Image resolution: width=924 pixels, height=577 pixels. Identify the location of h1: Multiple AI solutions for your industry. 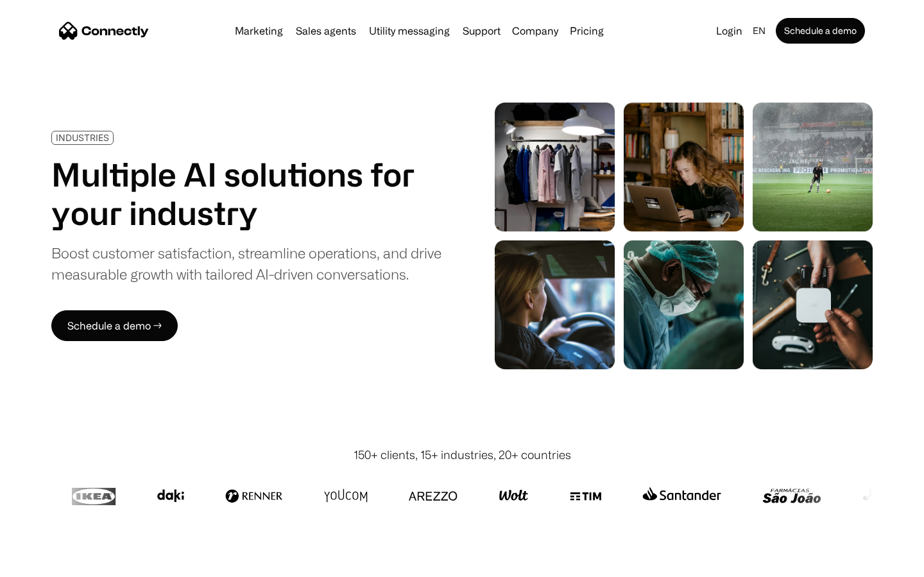
(247, 194).